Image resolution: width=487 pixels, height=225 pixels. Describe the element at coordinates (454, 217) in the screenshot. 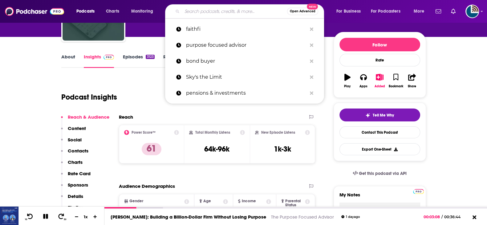

I see `span: 00:36:44` at that location.